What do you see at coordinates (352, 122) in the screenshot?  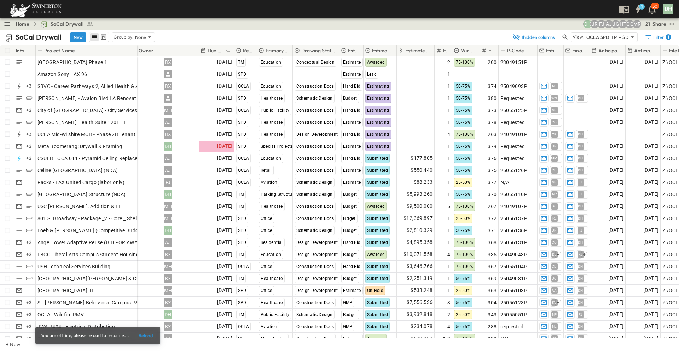 I see `span: Estimate` at bounding box center [352, 122].